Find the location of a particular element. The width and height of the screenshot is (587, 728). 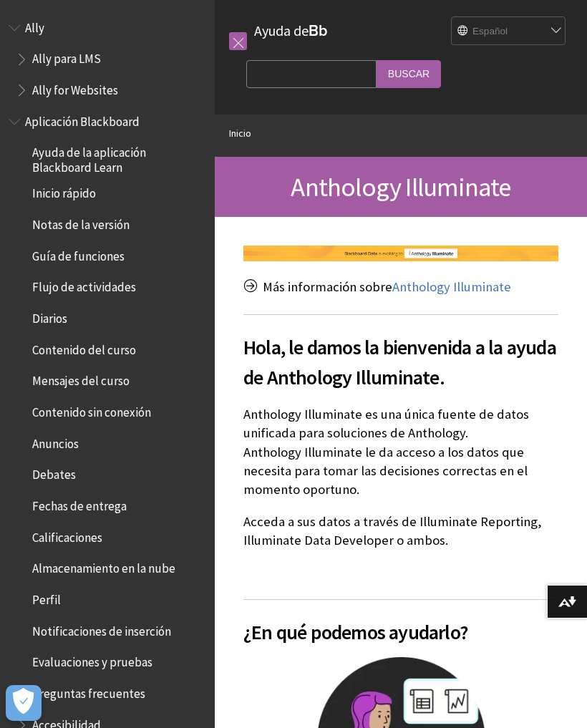

strong: Bb is located at coordinates (318, 30).